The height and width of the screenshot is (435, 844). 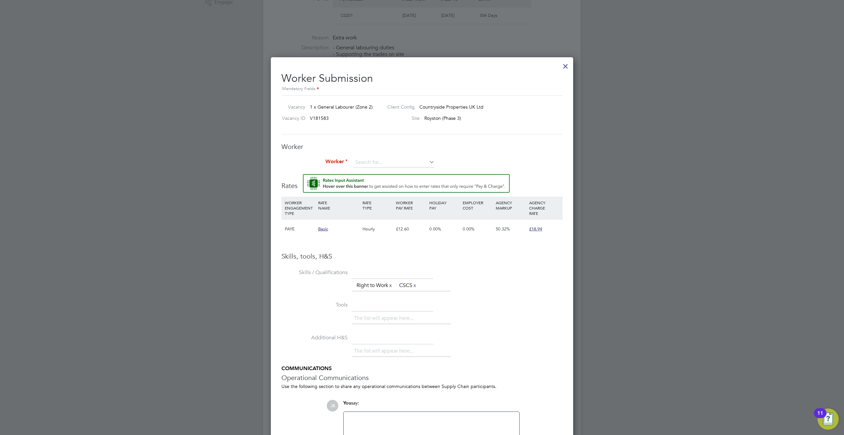 What do you see at coordinates (315, 272) in the screenshot?
I see `label: Skills / Qualifications` at bounding box center [315, 272].